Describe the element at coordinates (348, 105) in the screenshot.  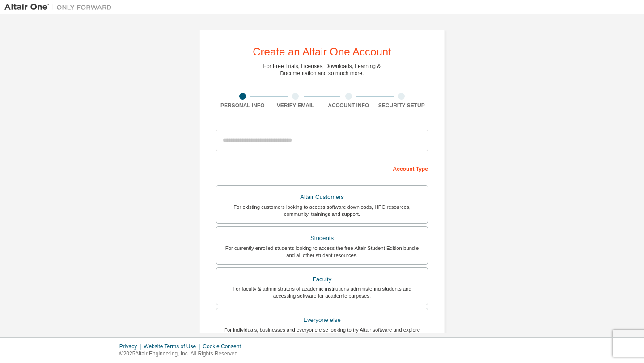
I see `div: Account Info` at that location.